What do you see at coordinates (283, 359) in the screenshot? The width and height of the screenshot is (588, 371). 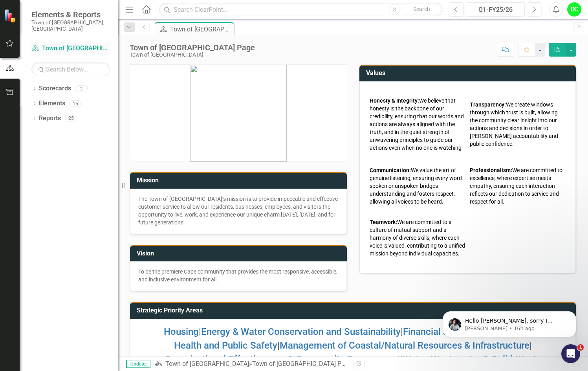 I see `a: Organizational Effectiveness & Community Engagement` at bounding box center [283, 359].